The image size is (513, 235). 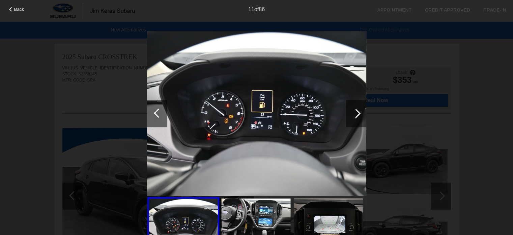 I want to click on a: Trade-In, so click(x=495, y=10).